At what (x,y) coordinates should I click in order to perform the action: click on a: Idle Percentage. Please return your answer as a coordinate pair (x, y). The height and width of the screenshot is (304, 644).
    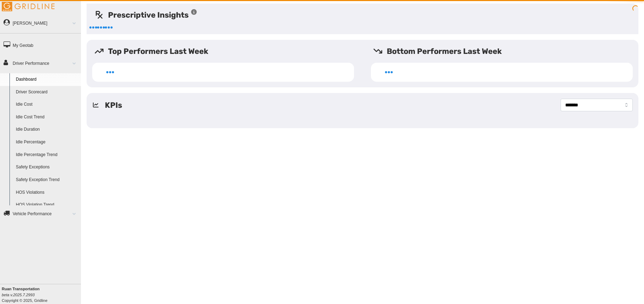
    Looking at the image, I should click on (47, 142).